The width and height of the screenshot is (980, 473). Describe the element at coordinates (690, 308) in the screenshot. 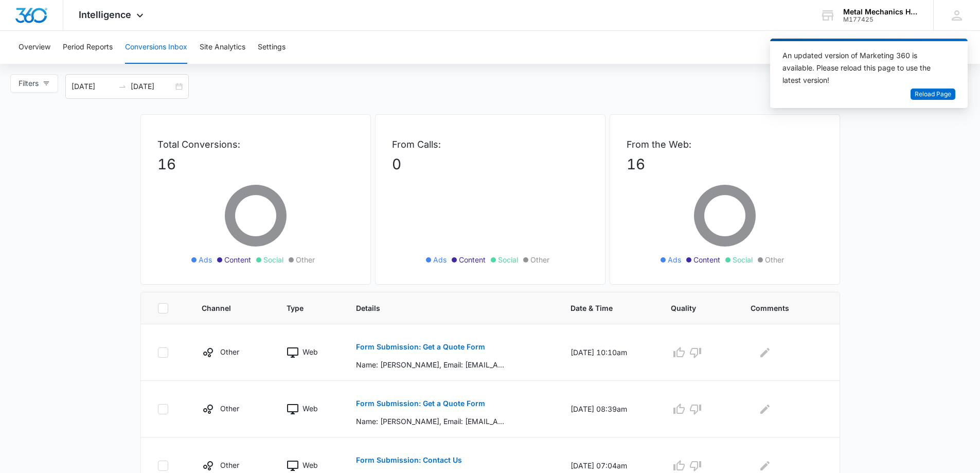

I see `span: Quality` at that location.